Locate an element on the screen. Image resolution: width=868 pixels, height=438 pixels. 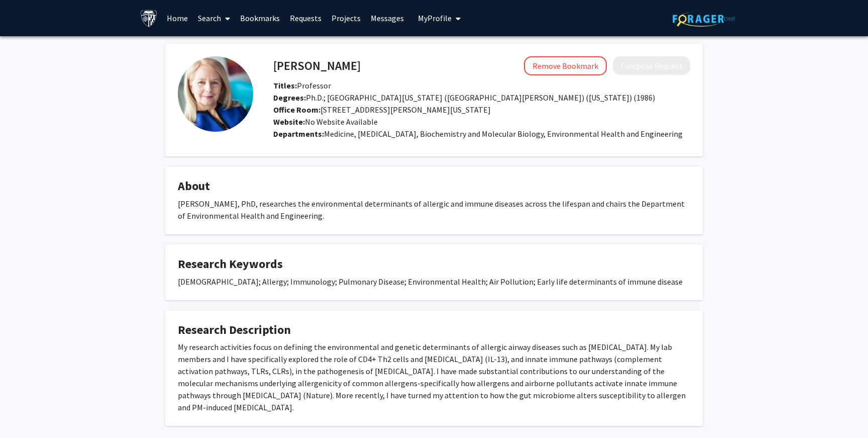
span: My Profile is located at coordinates (434, 18).